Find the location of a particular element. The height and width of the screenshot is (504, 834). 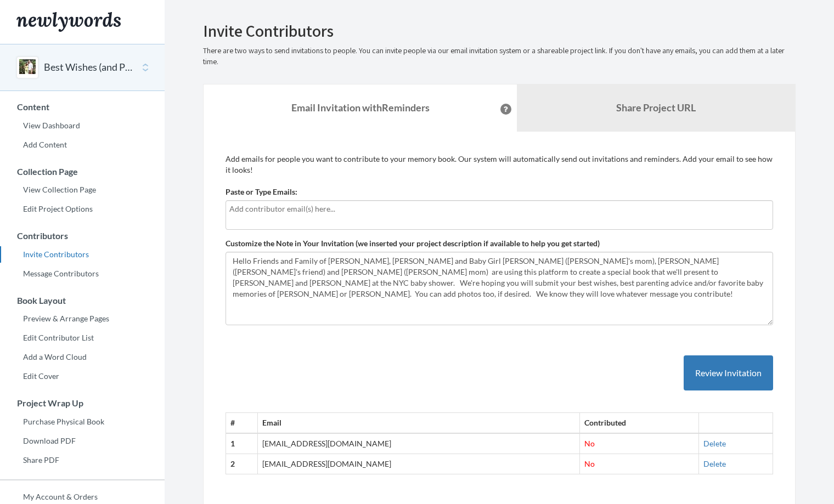

button: Review Invitation is located at coordinates (728, 373).